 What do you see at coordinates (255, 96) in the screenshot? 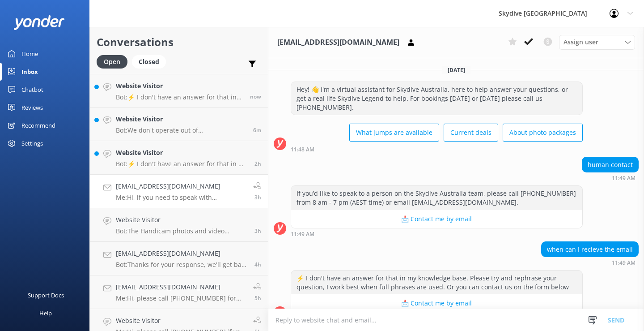
I see `span: Sep 20 2025 04:17pm (UTC +10:00) Australia/Brisbane` at bounding box center [255, 96].